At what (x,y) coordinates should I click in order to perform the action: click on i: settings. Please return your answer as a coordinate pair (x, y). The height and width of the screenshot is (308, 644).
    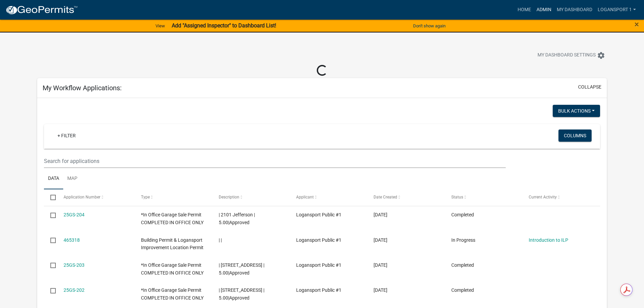
    Looking at the image, I should click on (601, 56).